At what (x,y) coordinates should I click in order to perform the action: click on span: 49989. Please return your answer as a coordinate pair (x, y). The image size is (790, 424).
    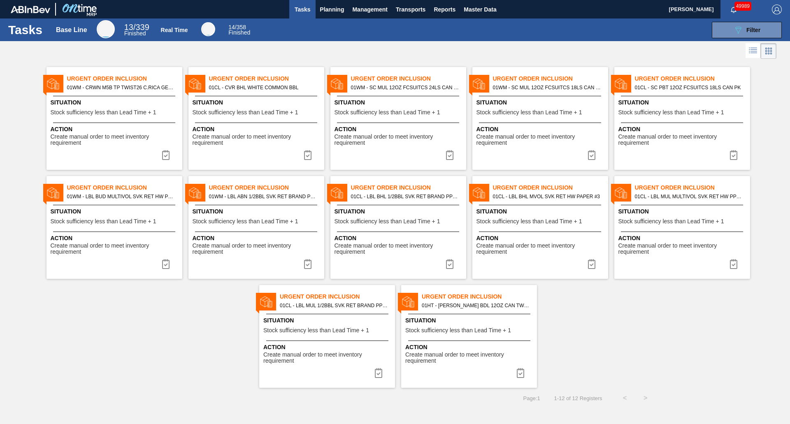
    Looking at the image, I should click on (742, 6).